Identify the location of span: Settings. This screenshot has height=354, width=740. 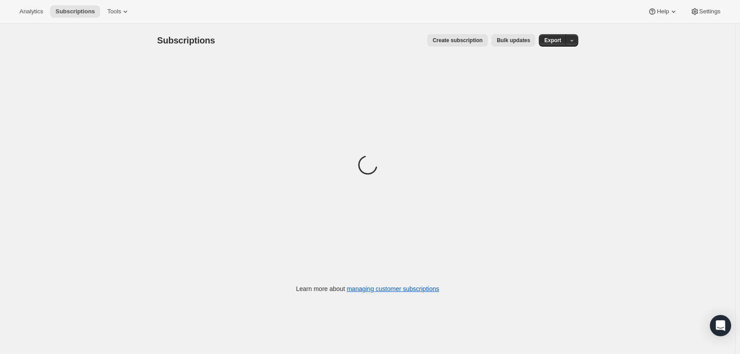
(710, 12).